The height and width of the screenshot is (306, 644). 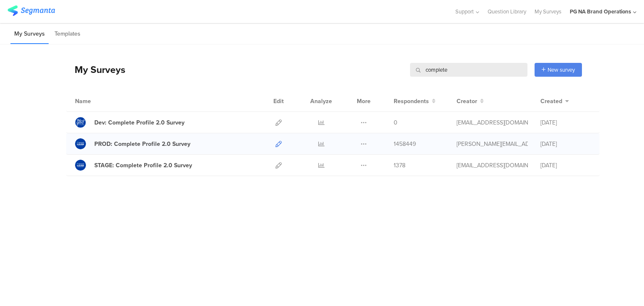 What do you see at coordinates (470, 101) in the screenshot?
I see `button: Creator` at bounding box center [470, 101].